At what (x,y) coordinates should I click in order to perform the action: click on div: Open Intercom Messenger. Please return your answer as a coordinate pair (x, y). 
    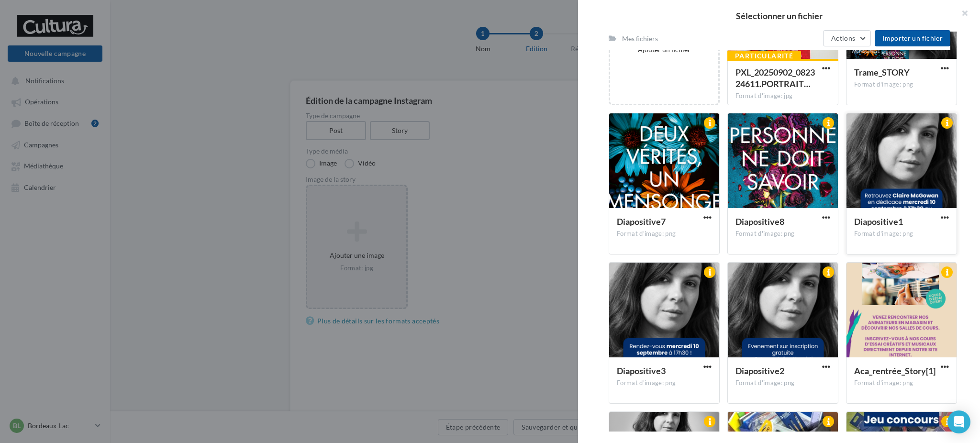
    Looking at the image, I should click on (959, 422).